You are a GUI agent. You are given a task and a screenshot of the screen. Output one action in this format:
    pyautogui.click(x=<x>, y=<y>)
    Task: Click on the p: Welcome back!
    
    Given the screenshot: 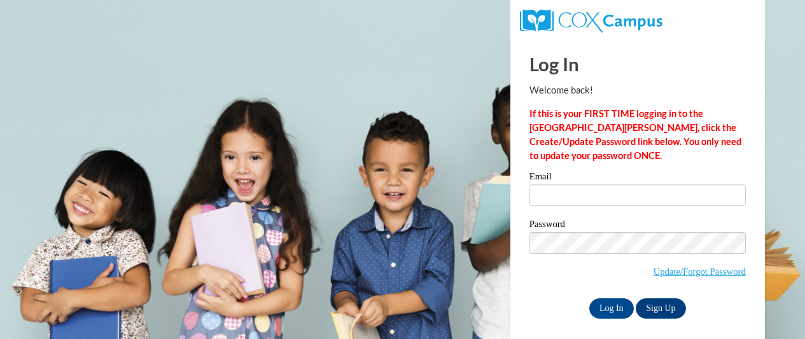 What is the action you would take?
    pyautogui.click(x=637, y=90)
    